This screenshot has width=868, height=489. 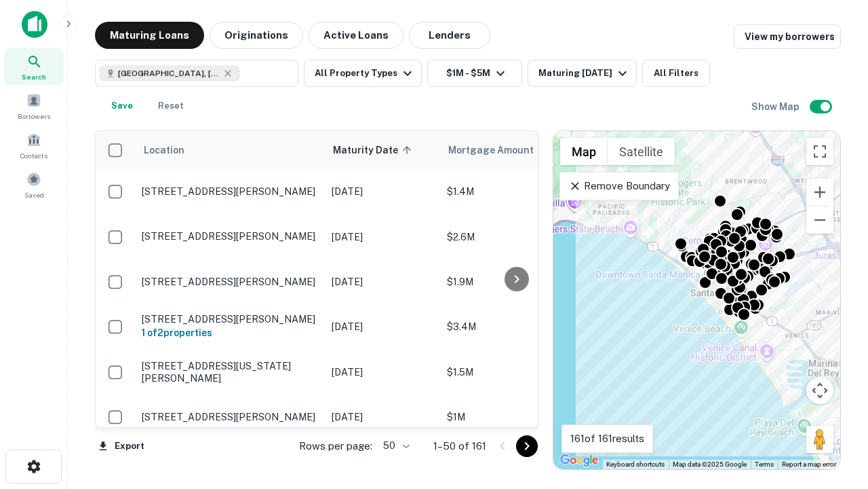 What do you see at coordinates (375, 150) in the screenshot?
I see `span: Maturity Date` at bounding box center [375, 150].